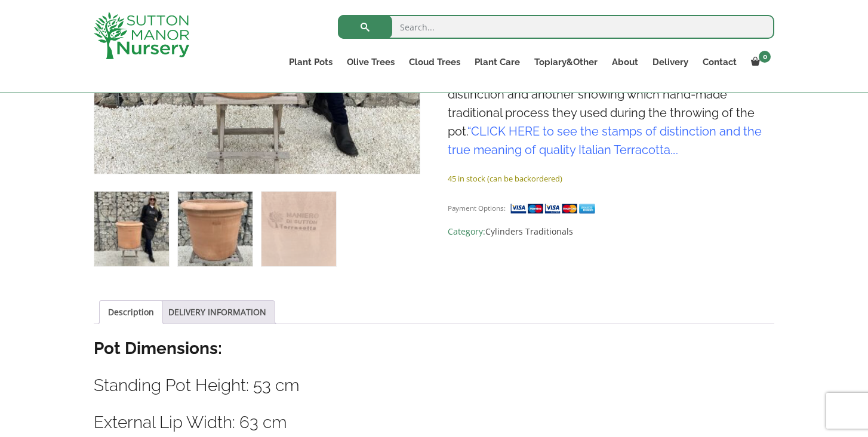  Describe the element at coordinates (215, 228) in the screenshot. I see `img: Terracotta Tuscan Pot Cylinder 60 (Handmade) - Image 2` at that location.